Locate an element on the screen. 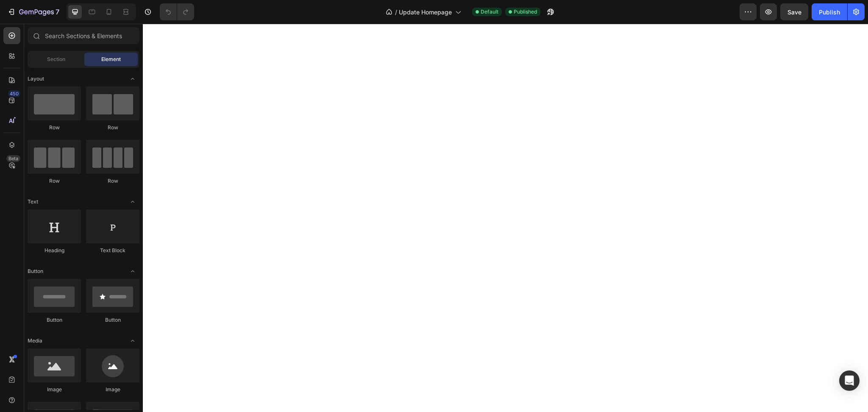 The height and width of the screenshot is (412, 868). div: Publish is located at coordinates (829, 12).